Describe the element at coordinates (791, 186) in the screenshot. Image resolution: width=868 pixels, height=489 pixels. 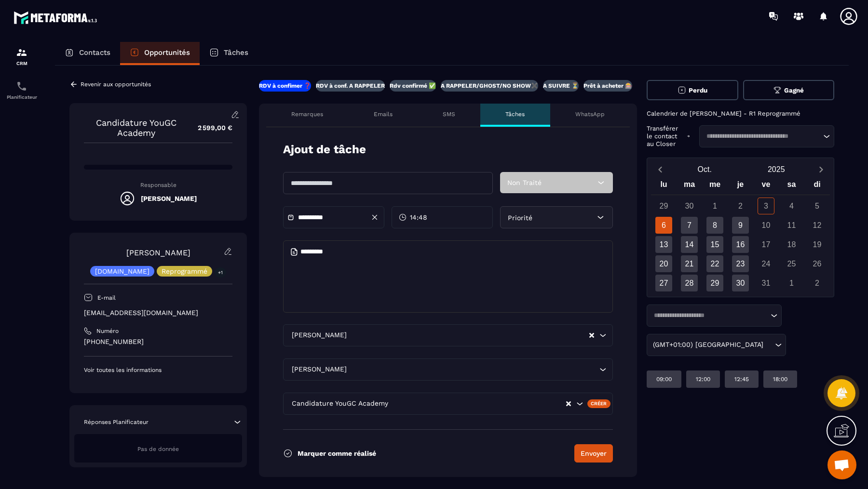
I see `div: sa` at that location.